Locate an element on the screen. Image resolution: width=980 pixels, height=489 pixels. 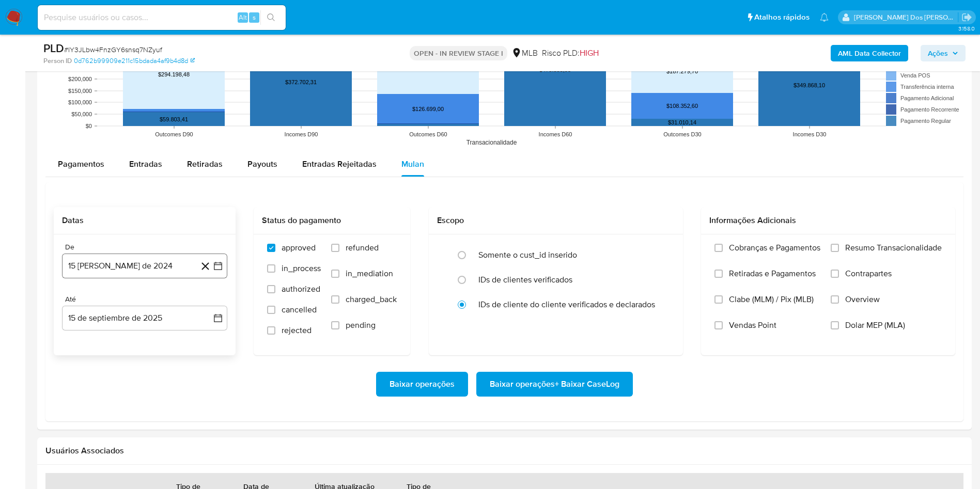
span: Risco PLD: is located at coordinates (570, 53).